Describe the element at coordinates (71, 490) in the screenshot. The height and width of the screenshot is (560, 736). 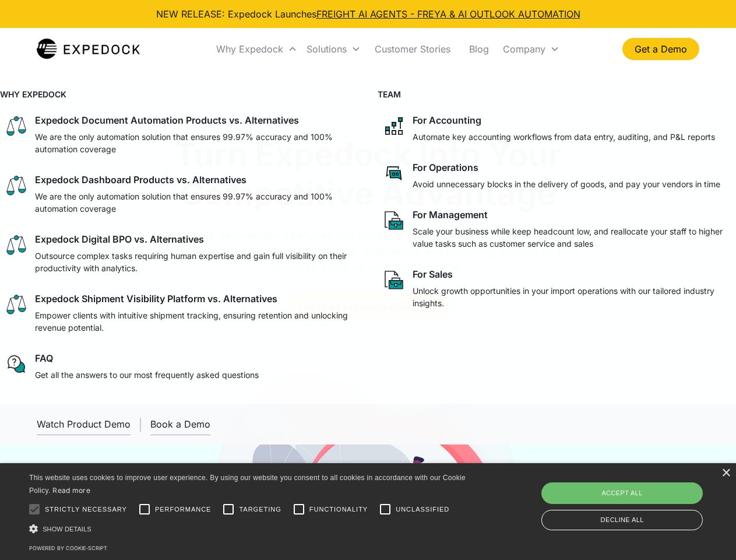
I see `a: Read more` at that location.